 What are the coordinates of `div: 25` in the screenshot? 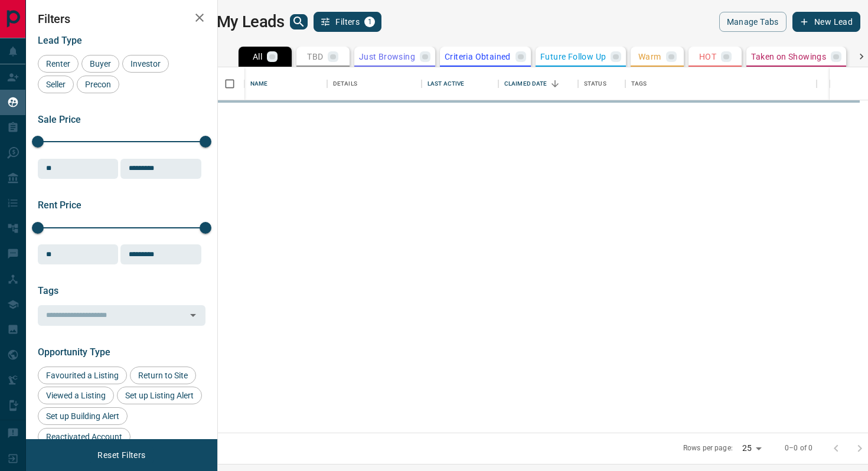 It's located at (752, 448).